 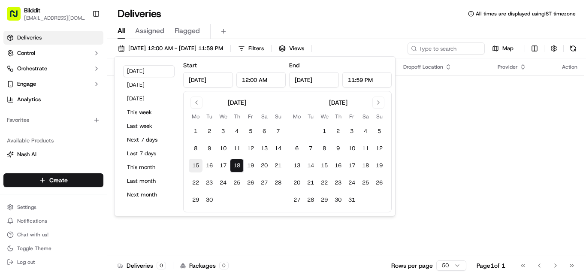 What do you see at coordinates (139, 14) in the screenshot?
I see `h1: Deliveries` at bounding box center [139, 14].